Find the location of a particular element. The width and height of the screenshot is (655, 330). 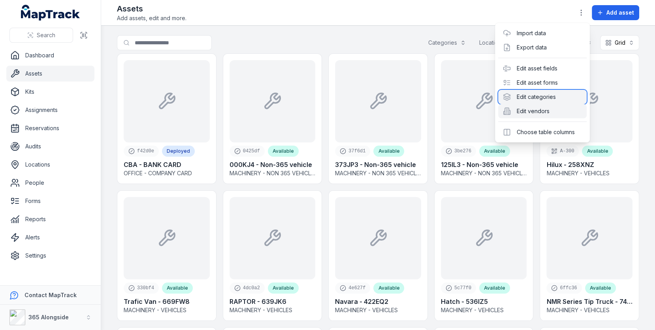

div: Edit vendors is located at coordinates (543, 111).